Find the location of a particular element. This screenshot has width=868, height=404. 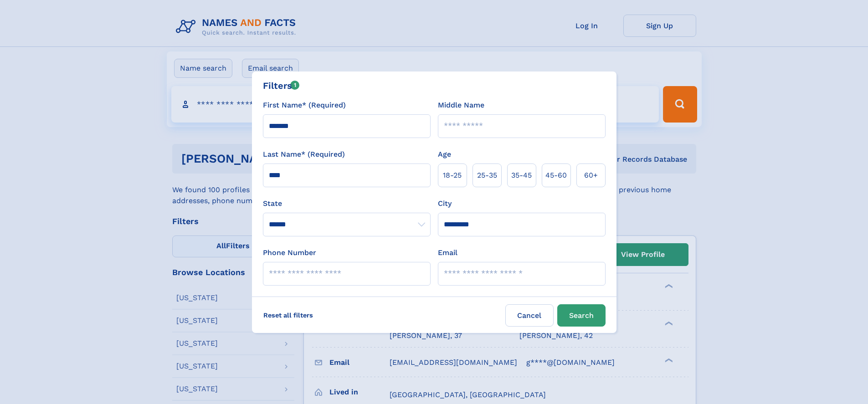

label: Reset all filters is located at coordinates (288, 315).